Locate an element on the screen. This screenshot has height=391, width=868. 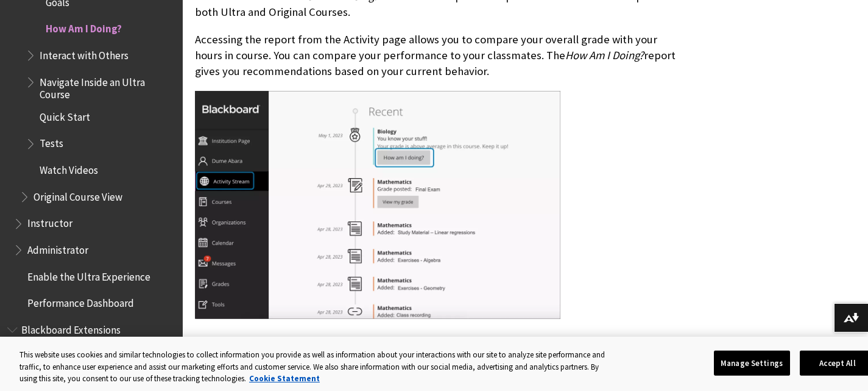
span: Interact with Others is located at coordinates (84, 53).